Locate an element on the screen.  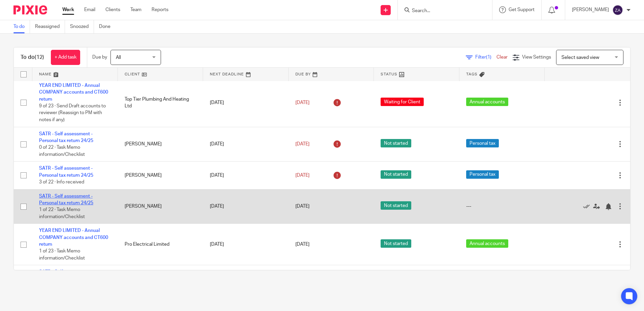
span: 3 of 22 · Info received is located at coordinates (62, 182).